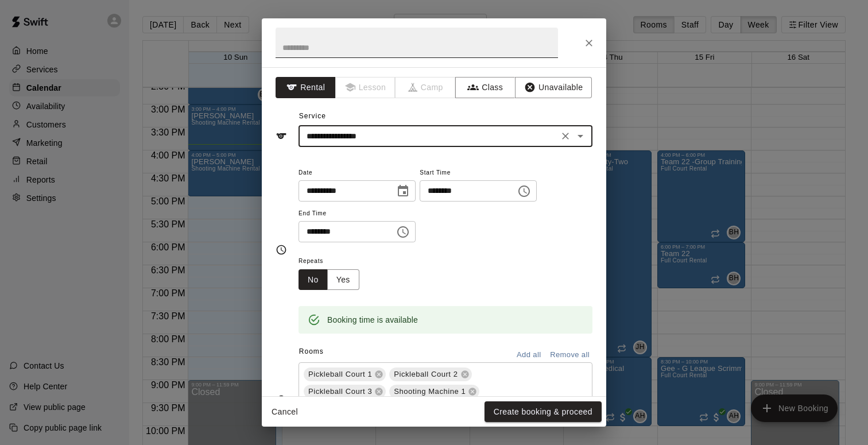 The height and width of the screenshot is (445, 868). What do you see at coordinates (281, 136) in the screenshot?
I see `svg: Service` at bounding box center [281, 136].